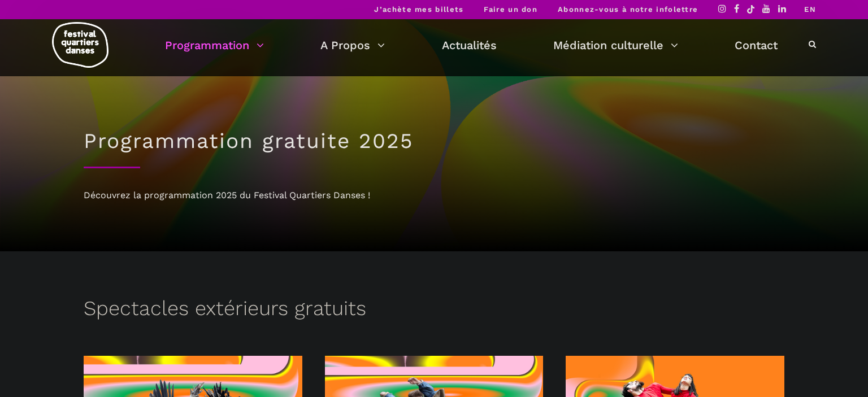  I want to click on img: logo-fqd-med, so click(80, 45).